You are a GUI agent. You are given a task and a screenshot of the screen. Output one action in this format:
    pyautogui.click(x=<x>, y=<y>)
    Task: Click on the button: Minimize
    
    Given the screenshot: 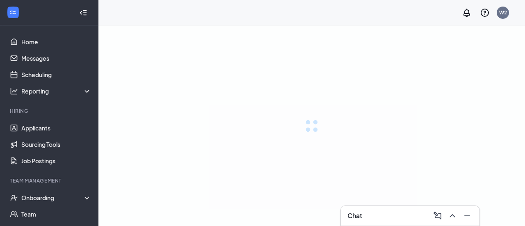 What is the action you would take?
    pyautogui.click(x=467, y=216)
    